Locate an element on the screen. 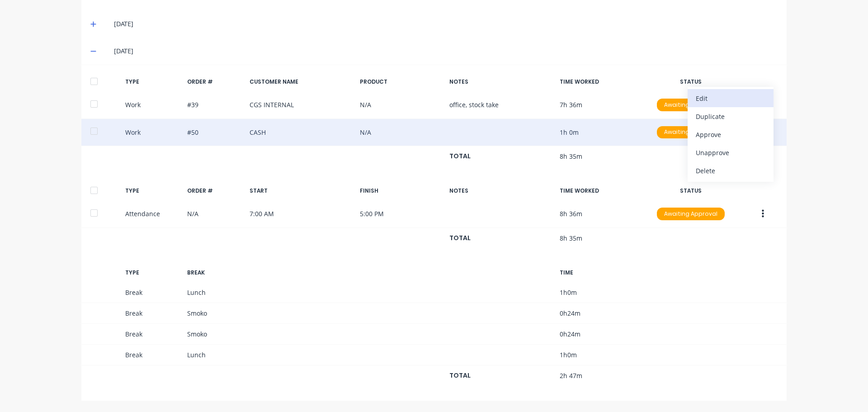  div: TIME is located at coordinates (601, 273).